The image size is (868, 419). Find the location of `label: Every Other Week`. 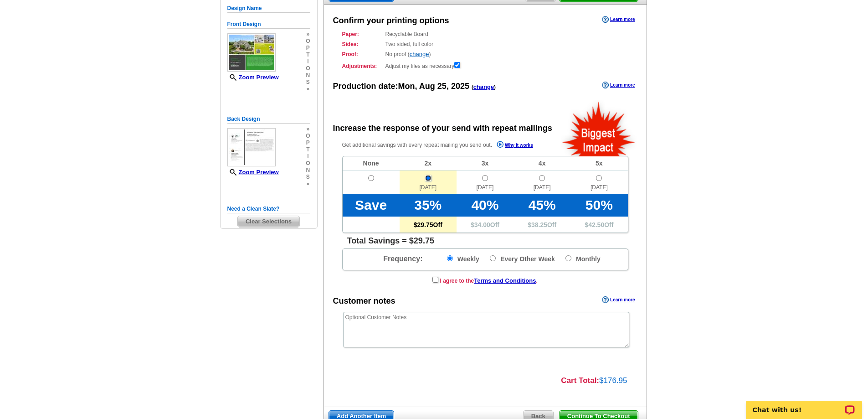

label: Every Other Week is located at coordinates (522, 258).